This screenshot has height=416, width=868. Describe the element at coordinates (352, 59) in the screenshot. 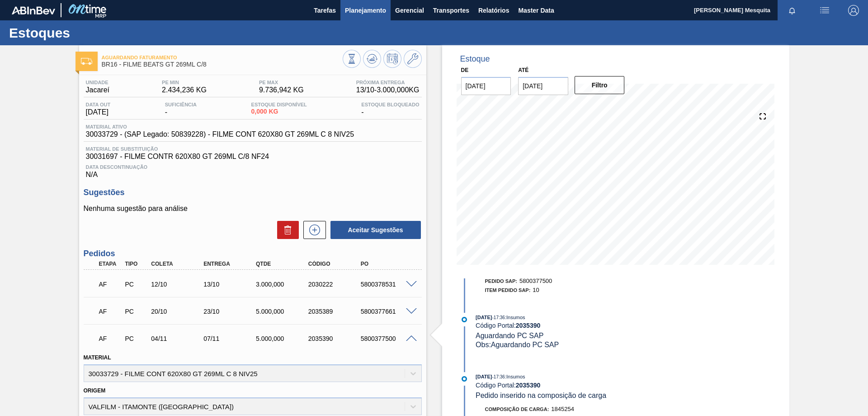

I see `button: Visão Geral dos Estoques` at that location.